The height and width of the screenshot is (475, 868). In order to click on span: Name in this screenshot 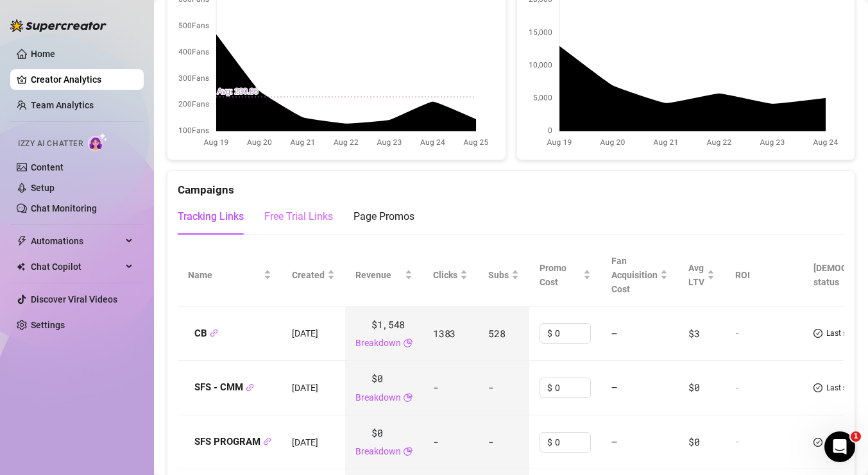, I will do `click(224, 275)`.